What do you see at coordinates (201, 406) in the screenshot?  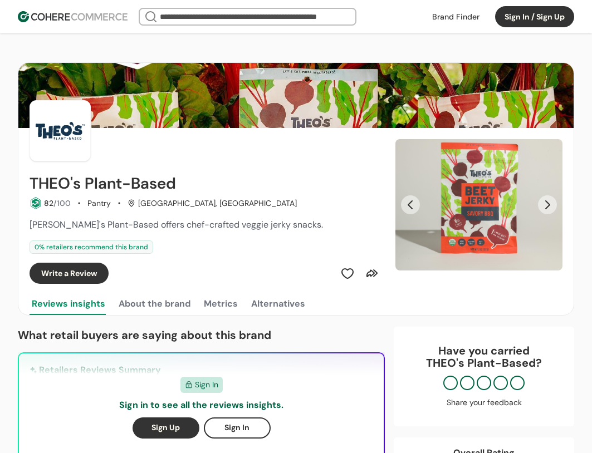 I see `p: Sign in to see all the reviews insights.` at bounding box center [201, 406].